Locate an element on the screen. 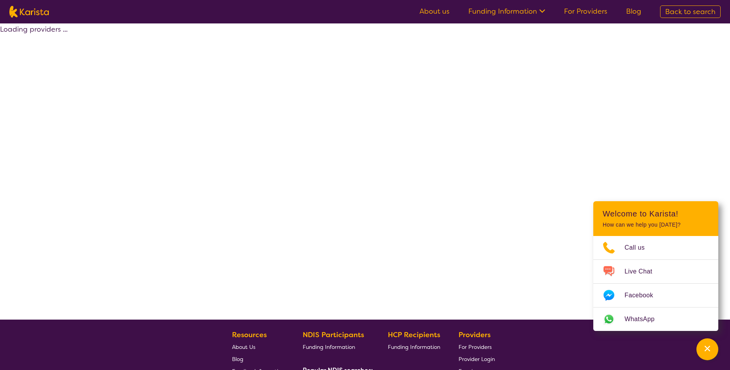  b: NDIS Participants is located at coordinates (333, 335).